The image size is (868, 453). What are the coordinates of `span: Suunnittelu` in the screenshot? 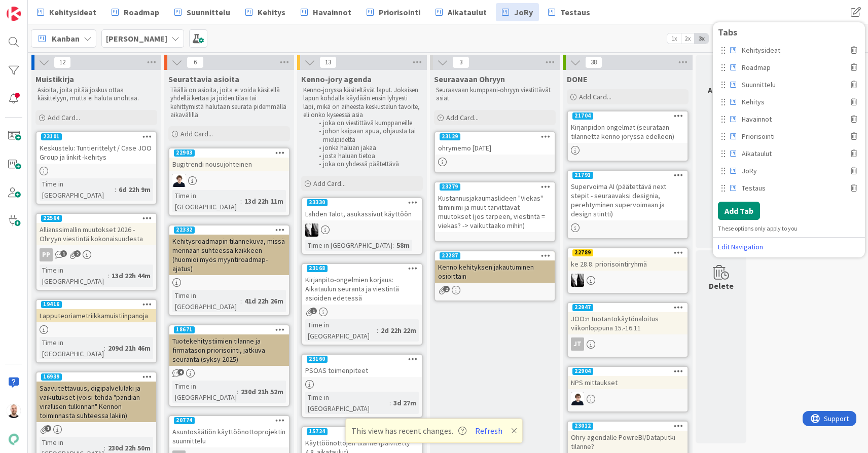 It's located at (794, 85).